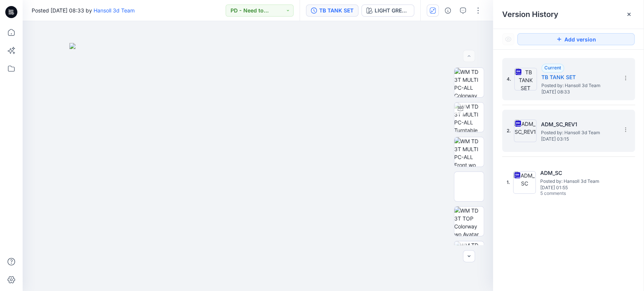  What do you see at coordinates (579, 77) in the screenshot?
I see `h5: TB TANK SET` at bounding box center [579, 77].